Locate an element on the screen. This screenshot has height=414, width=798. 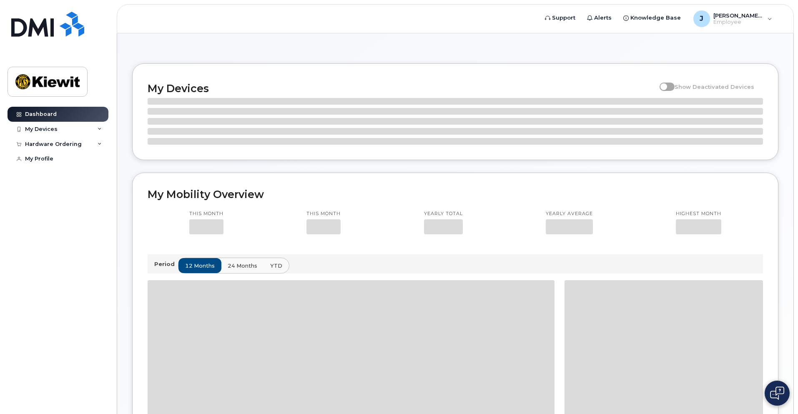
input: Show Deactivated Devices is located at coordinates (663, 82).